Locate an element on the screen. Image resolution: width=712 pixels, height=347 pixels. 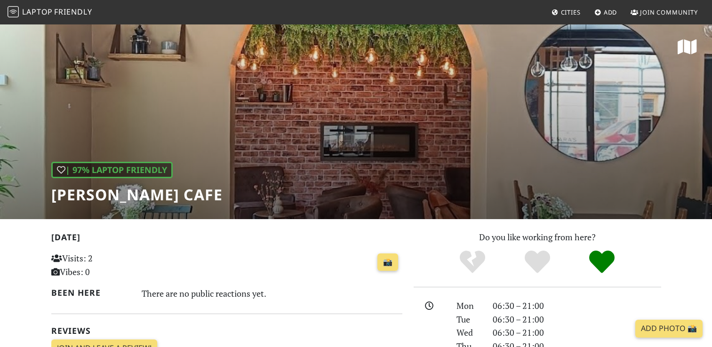
a: LaptopFriendly LaptopFriendly is located at coordinates (50, 12).